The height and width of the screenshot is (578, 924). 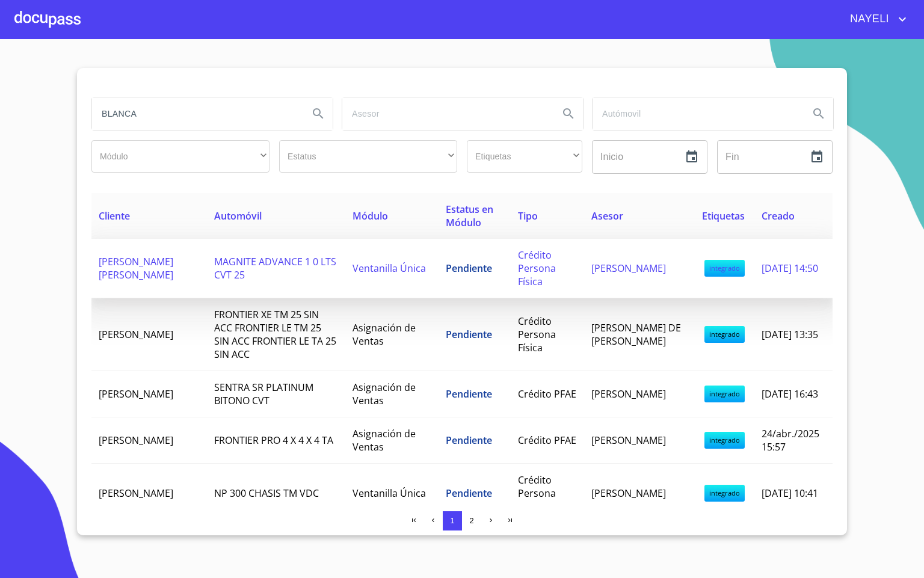 What do you see at coordinates (275, 268) in the screenshot?
I see `span: MAGNITE ADVANCE 1 0 LTS CVT 25` at bounding box center [275, 268].